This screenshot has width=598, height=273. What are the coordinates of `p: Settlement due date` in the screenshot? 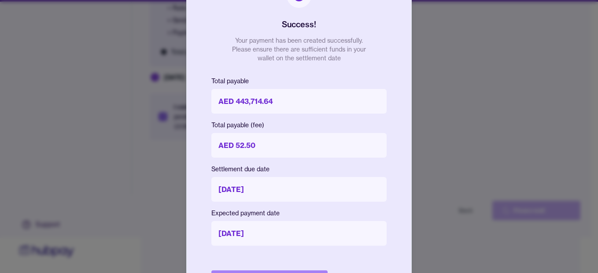 It's located at (299, 169).